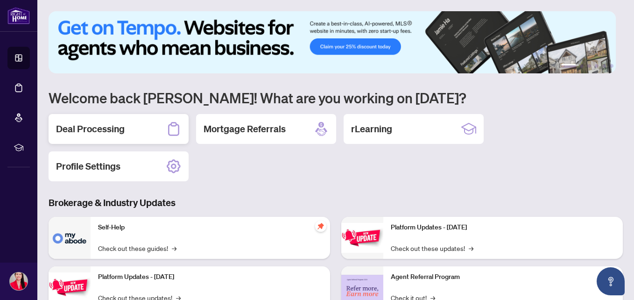 The height and width of the screenshot is (300, 634). Describe the element at coordinates (363, 237) in the screenshot. I see `img: Platform Updates - June 23, 2025` at that location.